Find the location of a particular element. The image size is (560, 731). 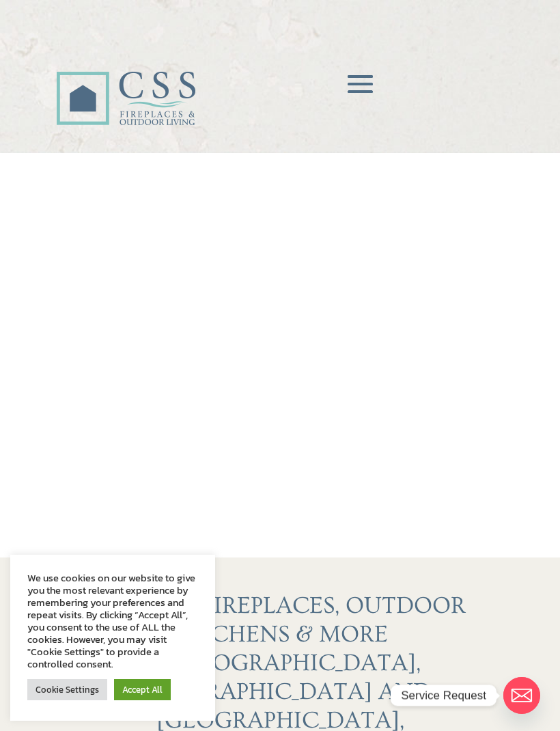

a: Accept All is located at coordinates (142, 690).